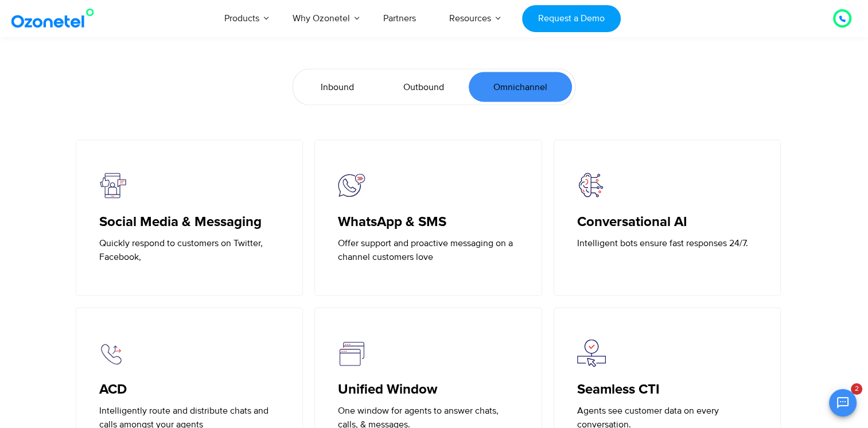 The width and height of the screenshot is (868, 428). I want to click on button: Open chat, so click(843, 403).